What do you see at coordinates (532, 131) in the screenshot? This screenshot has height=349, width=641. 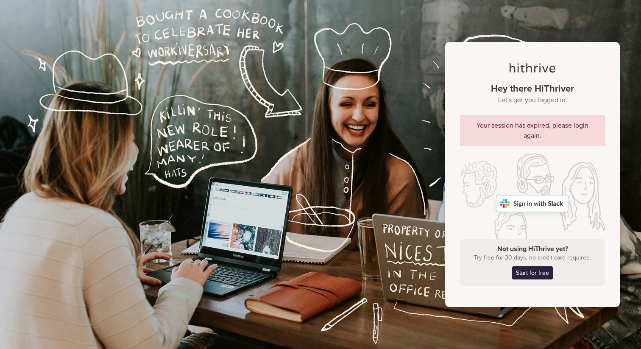 I see `div: Your session has expired, please login again.` at bounding box center [532, 131].